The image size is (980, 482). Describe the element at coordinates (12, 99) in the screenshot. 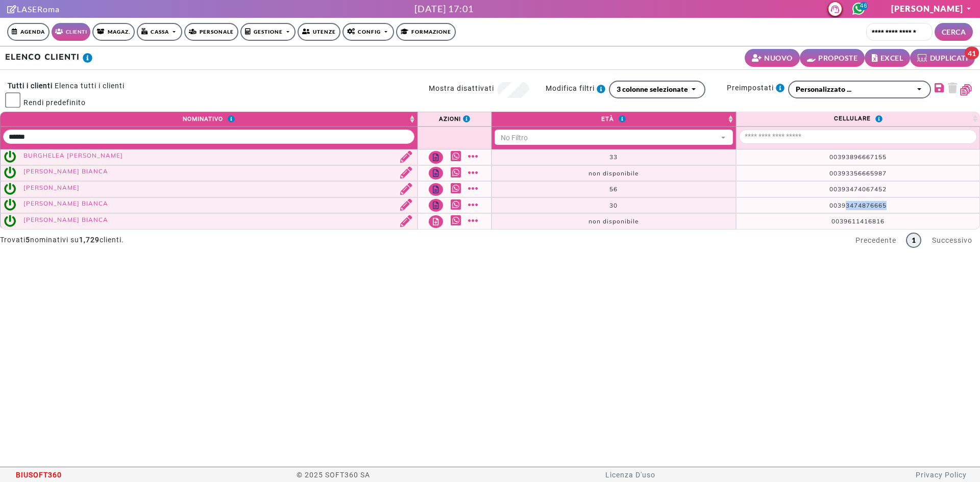

I see `input: Rendi predefinito` at that location.